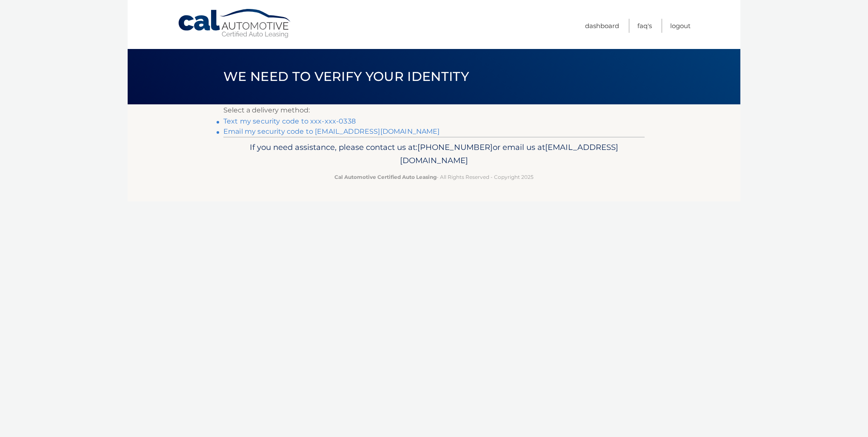 The height and width of the screenshot is (437, 868). I want to click on a: FAQ's, so click(645, 25).